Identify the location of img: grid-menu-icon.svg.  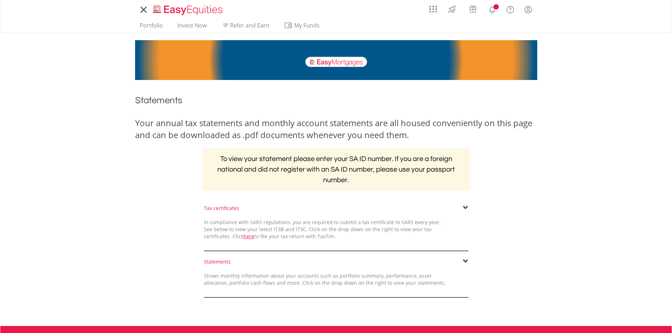
(433, 9).